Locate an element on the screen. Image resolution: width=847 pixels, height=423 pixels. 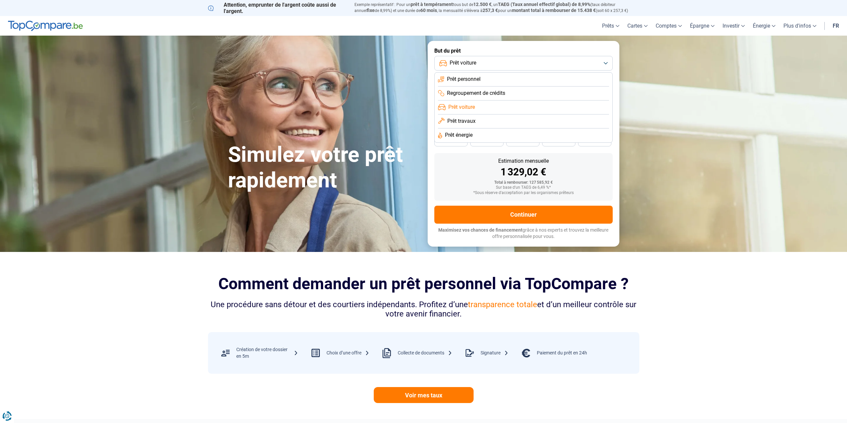
h2: Comment demander un prêt personnel via TopCompare ? is located at coordinates (424, 284).